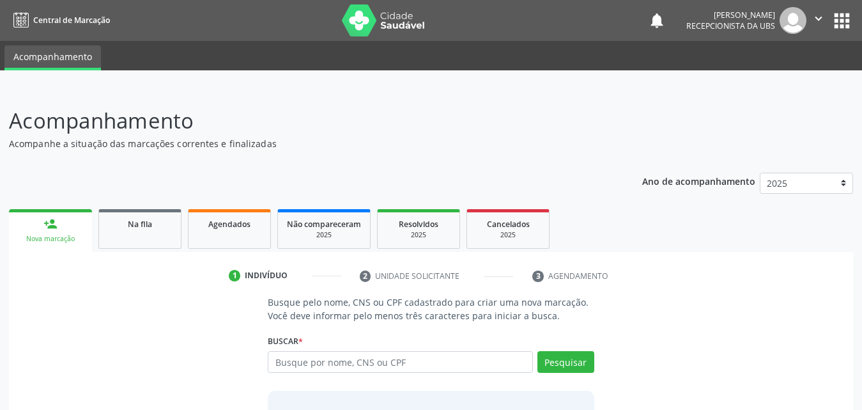  Describe the element at coordinates (140, 224) in the screenshot. I see `span: Na fila` at that location.